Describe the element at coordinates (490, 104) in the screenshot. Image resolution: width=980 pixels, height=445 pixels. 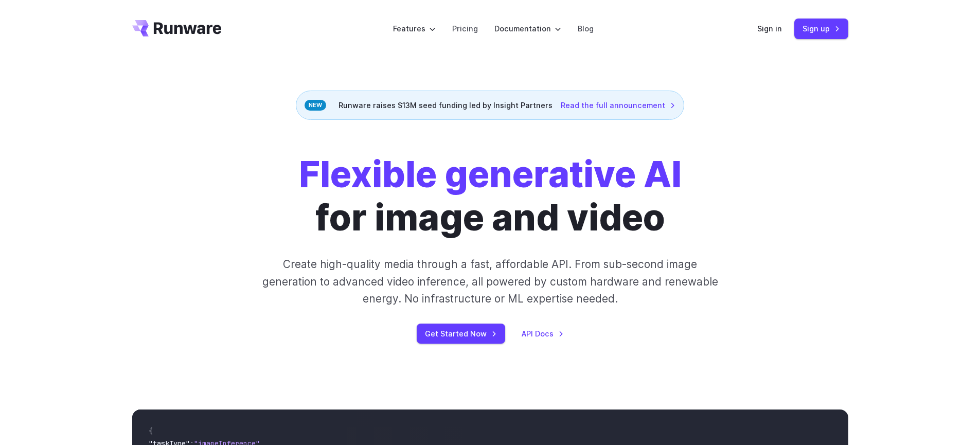
I see `div: Runware raises $13M seed funding led by Insight Partners` at that location.